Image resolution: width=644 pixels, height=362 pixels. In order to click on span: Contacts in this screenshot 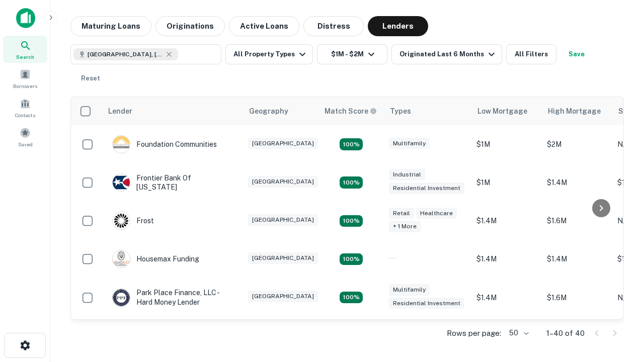, I will do `click(25, 115)`.